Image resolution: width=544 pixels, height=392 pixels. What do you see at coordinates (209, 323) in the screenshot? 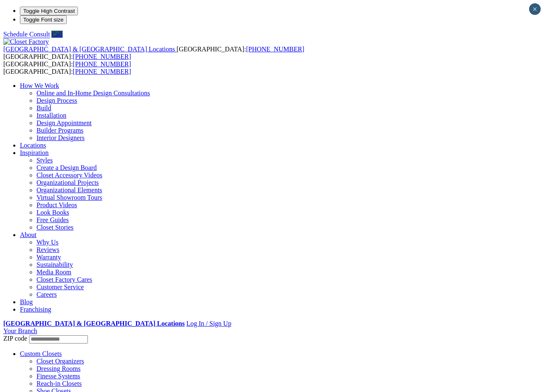
I see `a: Log In / Sign Up` at bounding box center [209, 323].